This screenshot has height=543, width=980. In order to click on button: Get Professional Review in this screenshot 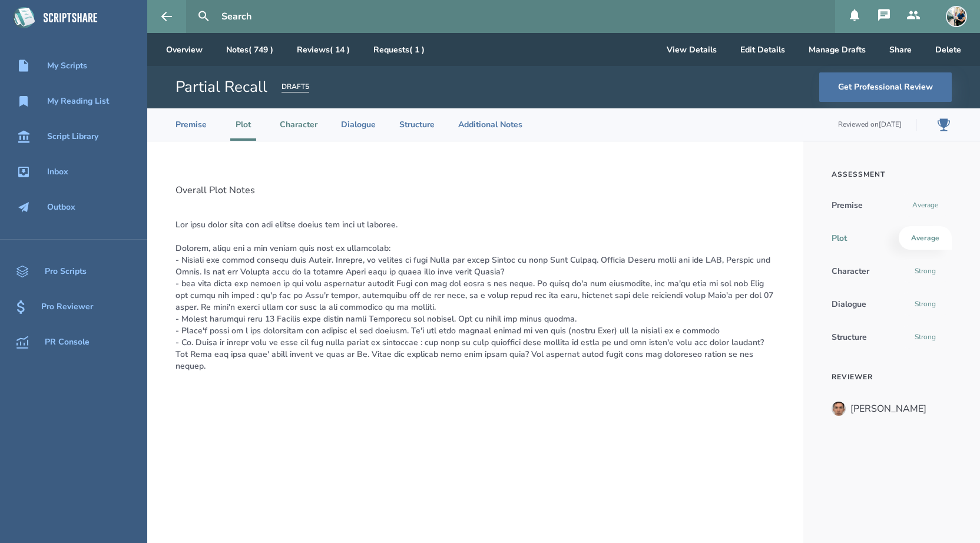, I will do `click(885, 87)`.